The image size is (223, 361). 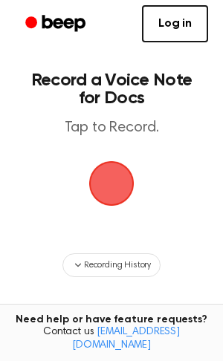 What do you see at coordinates (111, 265) in the screenshot?
I see `button: Recording History` at bounding box center [111, 265].